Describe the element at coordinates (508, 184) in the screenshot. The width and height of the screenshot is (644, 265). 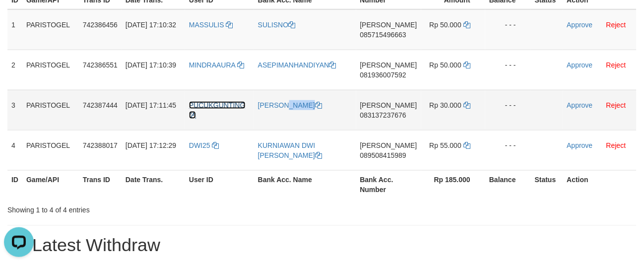
I see `th: Balance` at that location.